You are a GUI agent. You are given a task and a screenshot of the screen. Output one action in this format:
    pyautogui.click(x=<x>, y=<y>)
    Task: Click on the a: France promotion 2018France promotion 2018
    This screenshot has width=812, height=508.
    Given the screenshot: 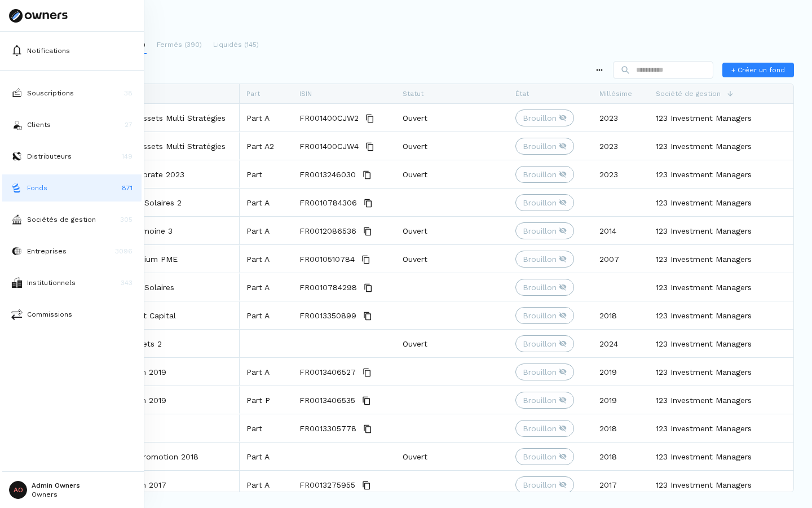 What is the action you would take?
    pyautogui.click(x=161, y=456)
    